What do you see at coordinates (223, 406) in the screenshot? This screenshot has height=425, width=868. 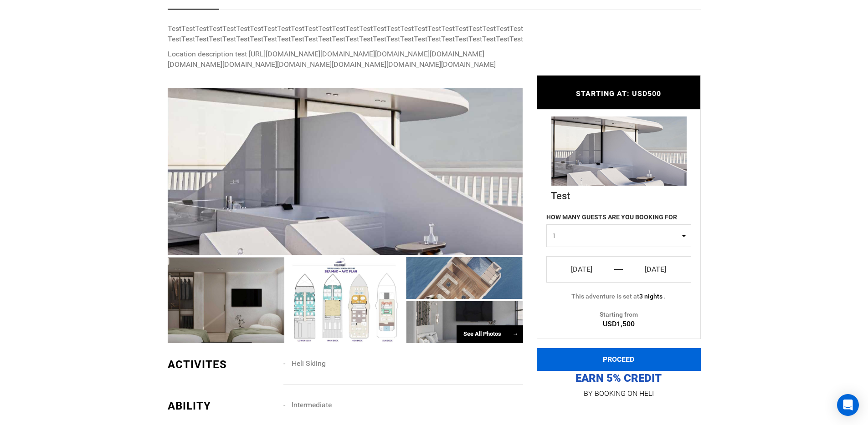 I see `div: ABILITY` at bounding box center [223, 406].